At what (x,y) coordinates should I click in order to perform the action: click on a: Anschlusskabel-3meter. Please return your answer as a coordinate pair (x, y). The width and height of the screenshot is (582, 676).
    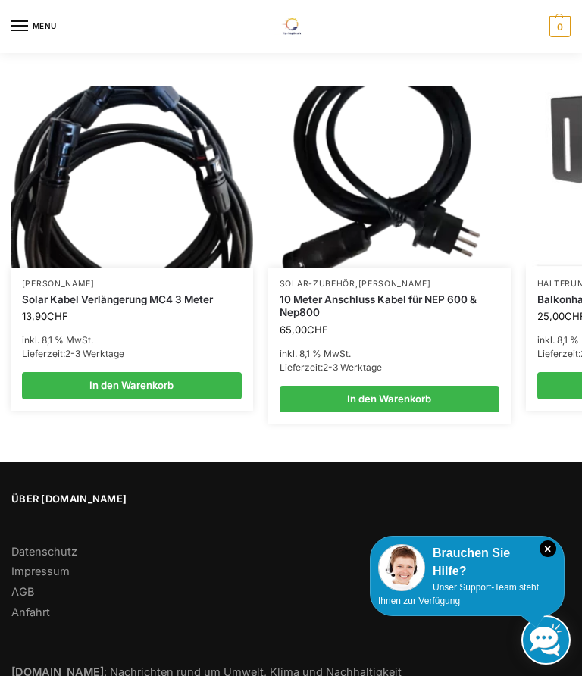
    Looking at the image, I should click on (390, 177).